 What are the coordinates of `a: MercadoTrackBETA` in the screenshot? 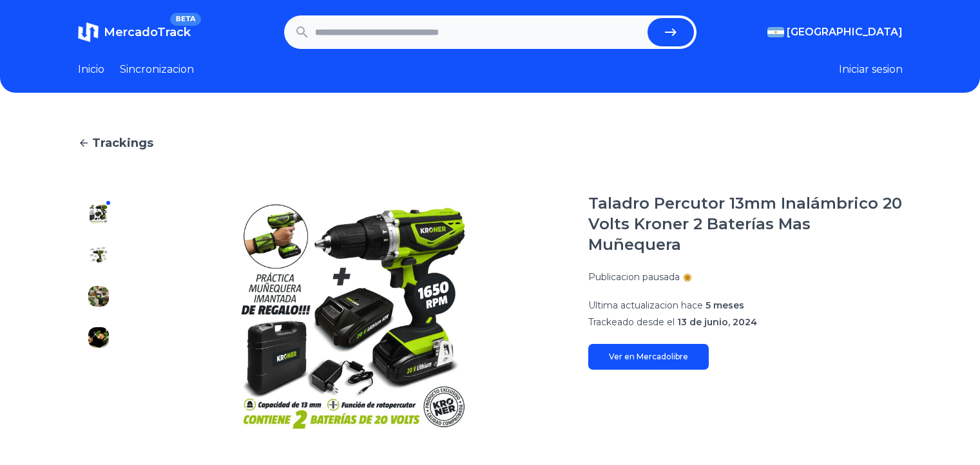 It's located at (134, 32).